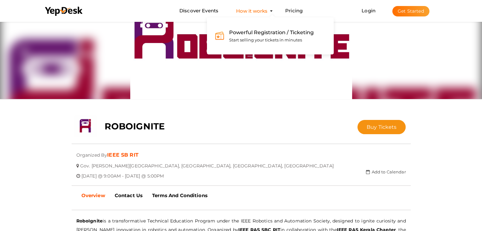 Image resolution: width=482 pixels, height=231 pixels. I want to click on b: Terms And Conditions, so click(180, 196).